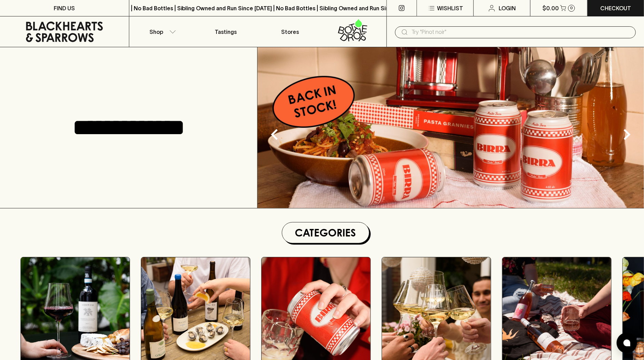  I want to click on button: Shop, so click(162, 32).